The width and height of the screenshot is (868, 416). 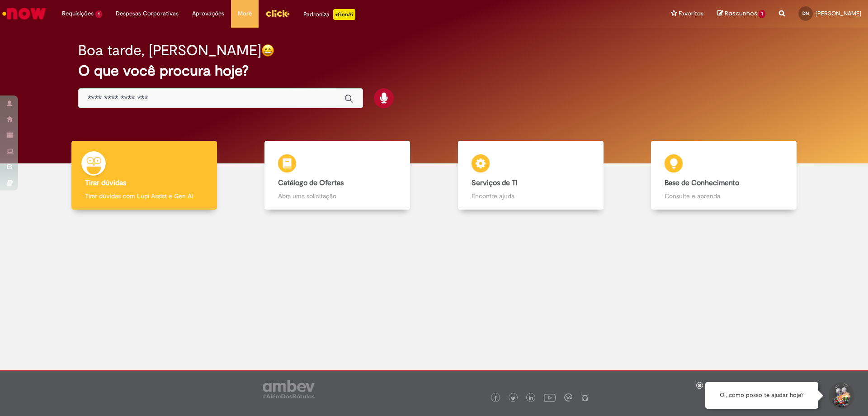 I want to click on a: Serviços de TI Encontre ajuda, so click(x=531, y=175).